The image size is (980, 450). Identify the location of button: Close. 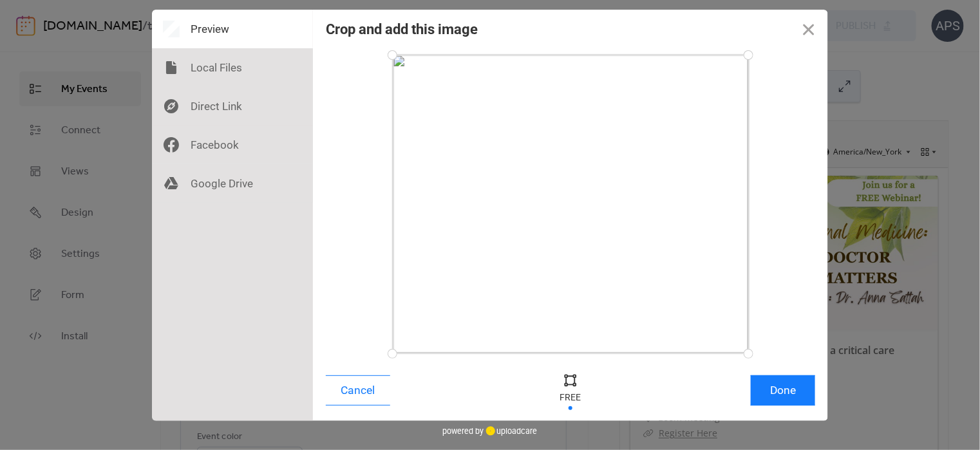
(808, 29).